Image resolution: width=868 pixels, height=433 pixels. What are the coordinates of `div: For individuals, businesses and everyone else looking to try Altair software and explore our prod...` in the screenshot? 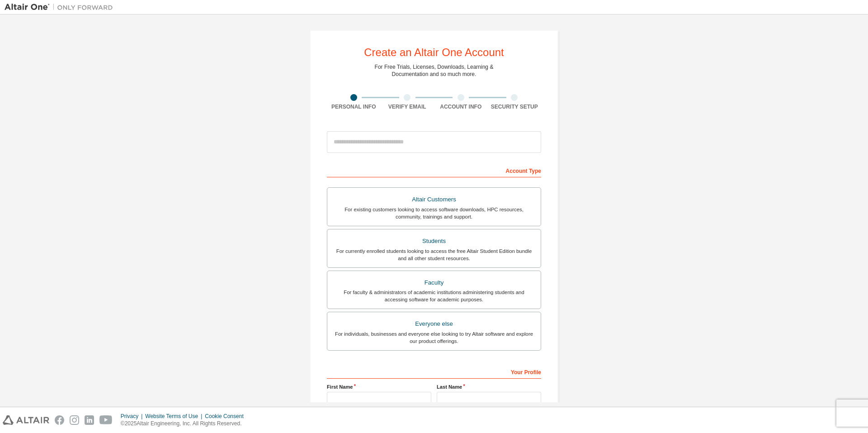 It's located at (434, 338).